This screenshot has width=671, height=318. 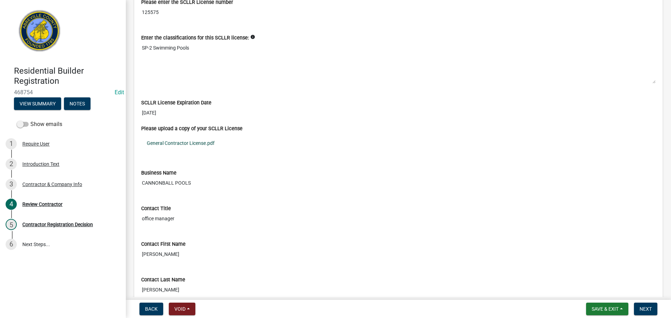 What do you see at coordinates (37, 104) in the screenshot?
I see `button: View Summary` at bounding box center [37, 104].